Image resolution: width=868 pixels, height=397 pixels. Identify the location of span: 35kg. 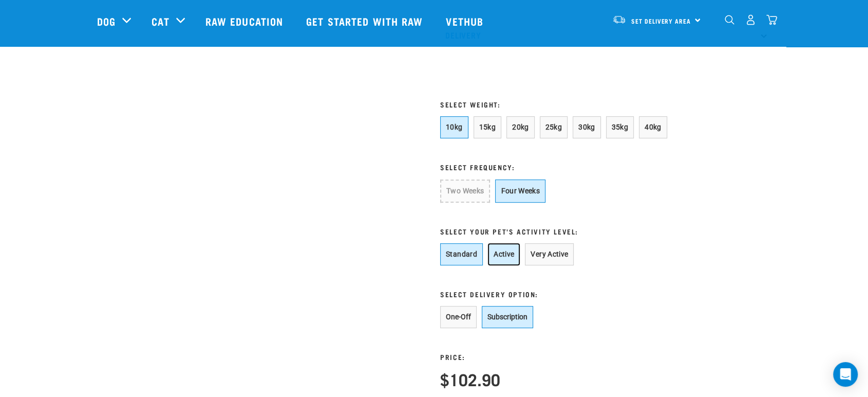
(620, 127).